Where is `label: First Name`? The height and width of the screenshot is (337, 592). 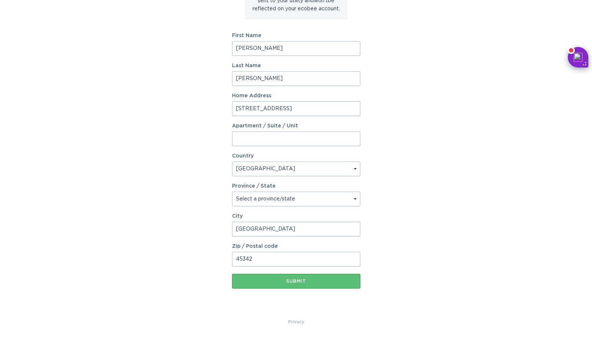
label: First Name is located at coordinates (296, 36).